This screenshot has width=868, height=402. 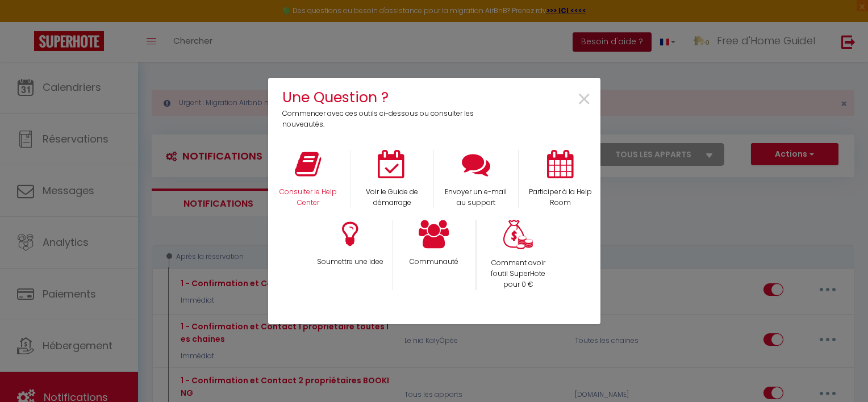 I want to click on img: Money bag, so click(x=518, y=235).